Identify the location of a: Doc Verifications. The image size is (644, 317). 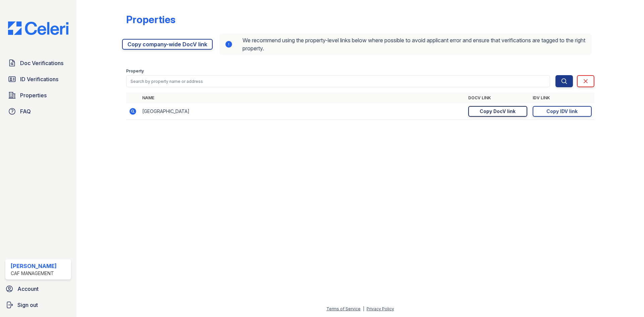
(38, 63).